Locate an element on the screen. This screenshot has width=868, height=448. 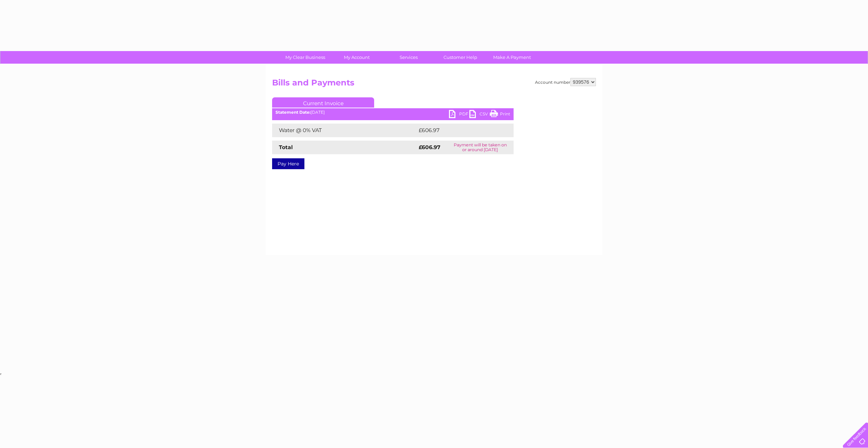
h2: Bills and Payments is located at coordinates (434, 84).